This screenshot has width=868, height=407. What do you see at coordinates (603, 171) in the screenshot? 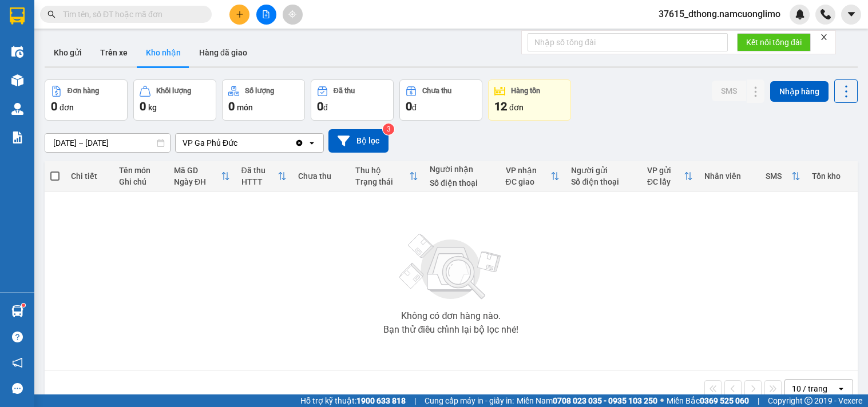
I see `div: Người gửi` at bounding box center [603, 171].